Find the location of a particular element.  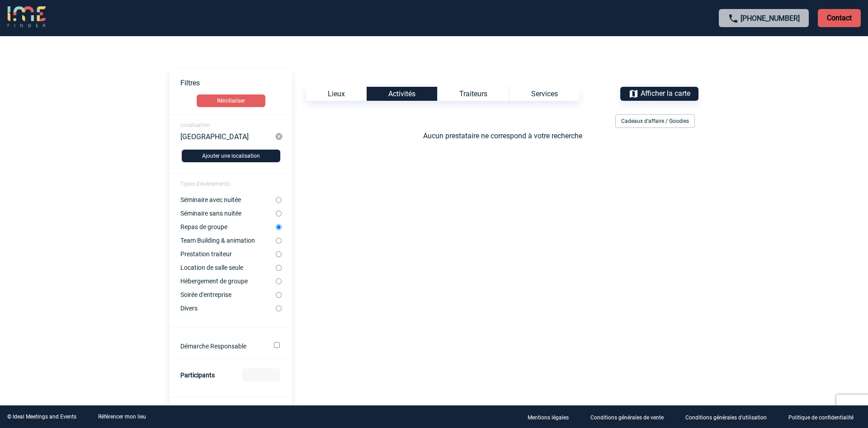

label: Divers is located at coordinates (228, 308).